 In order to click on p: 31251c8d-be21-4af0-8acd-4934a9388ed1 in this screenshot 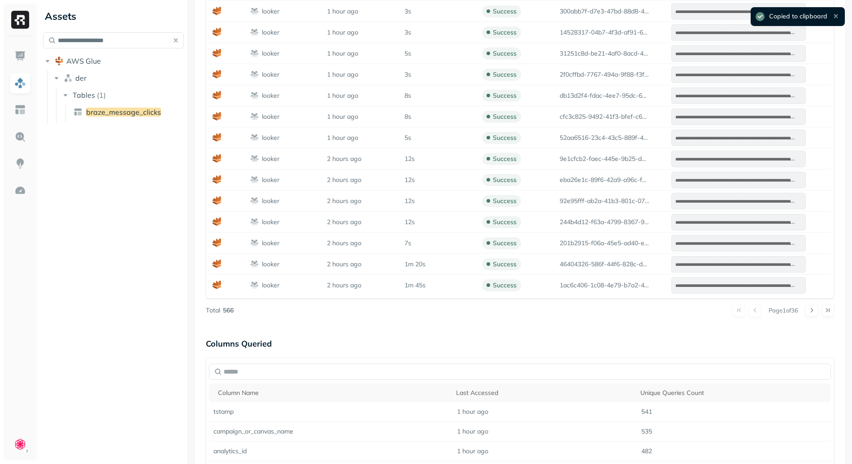, I will do `click(605, 53)`.